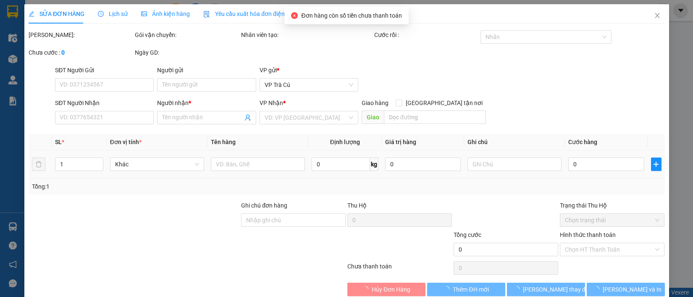 This screenshot has width=693, height=297. Describe the element at coordinates (657, 16) in the screenshot. I see `span: close` at that location.